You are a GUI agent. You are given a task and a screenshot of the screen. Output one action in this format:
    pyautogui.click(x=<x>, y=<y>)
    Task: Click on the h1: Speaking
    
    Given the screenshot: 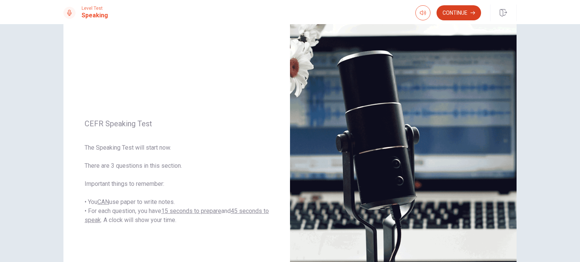 What is the action you would take?
    pyautogui.click(x=95, y=15)
    